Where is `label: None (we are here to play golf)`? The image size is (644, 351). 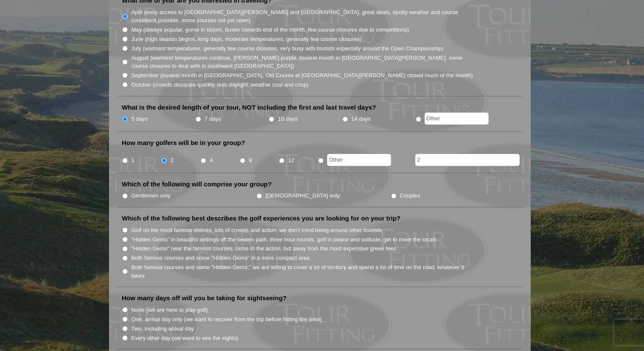 label: None (we are here to play golf) is located at coordinates (170, 310).